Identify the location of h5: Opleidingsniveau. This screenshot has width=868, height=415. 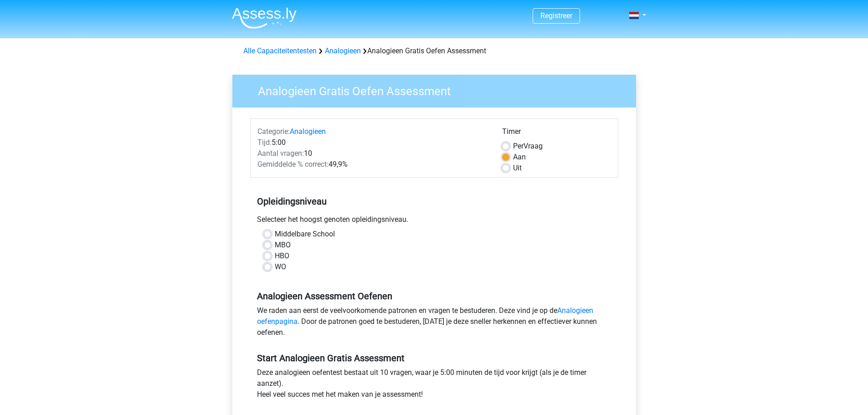
(434, 202).